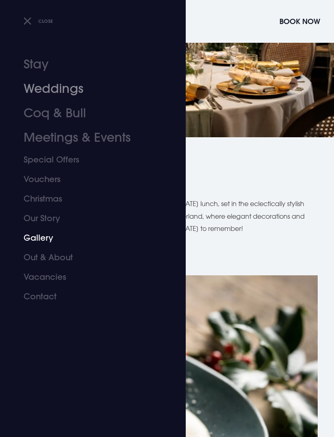 Image resolution: width=334 pixels, height=437 pixels. What do you see at coordinates (88, 296) in the screenshot?
I see `a: Contact` at bounding box center [88, 296].